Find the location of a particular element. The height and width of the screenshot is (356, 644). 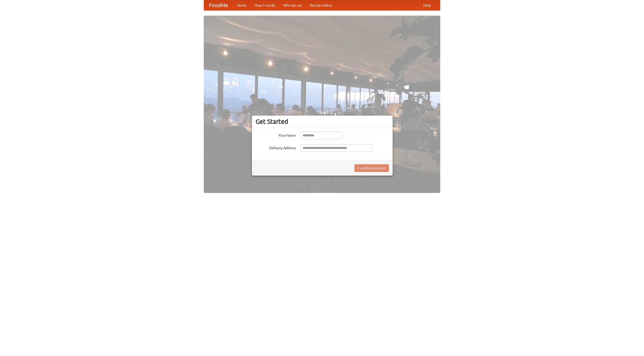

button: Find Restaurants! is located at coordinates (371, 168).